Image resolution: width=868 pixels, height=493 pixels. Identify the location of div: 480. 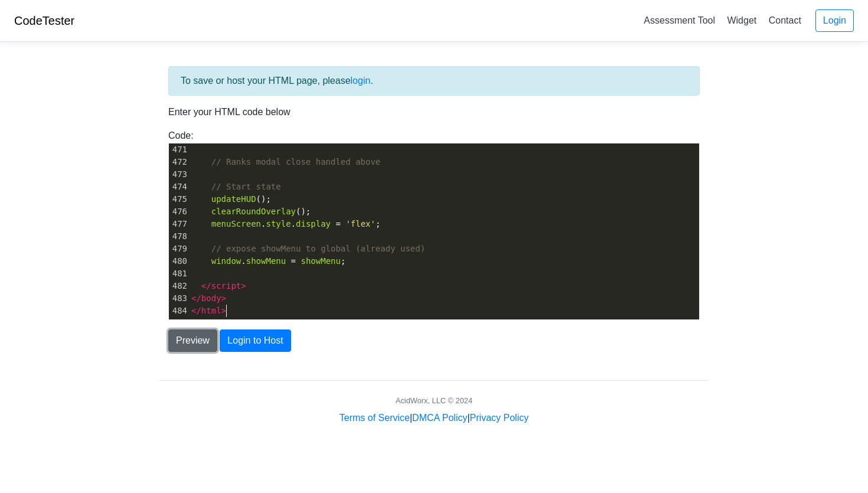
(179, 261).